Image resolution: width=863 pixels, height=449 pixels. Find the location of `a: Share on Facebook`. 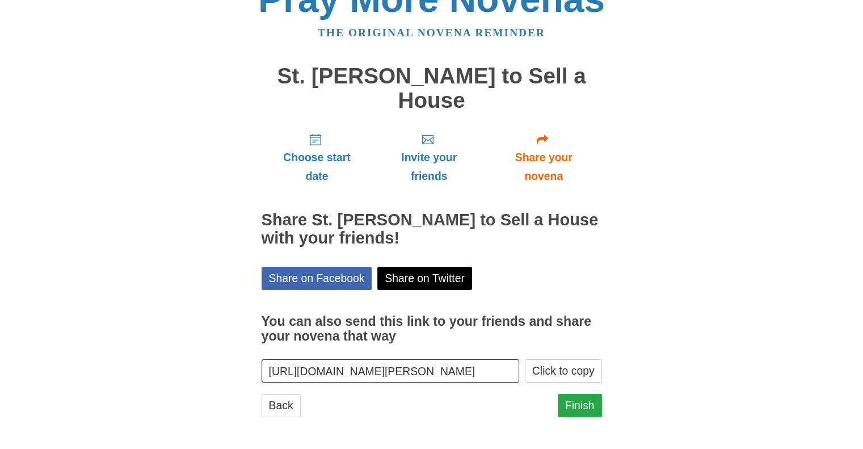

a: Share on Facebook is located at coordinates (317, 278).